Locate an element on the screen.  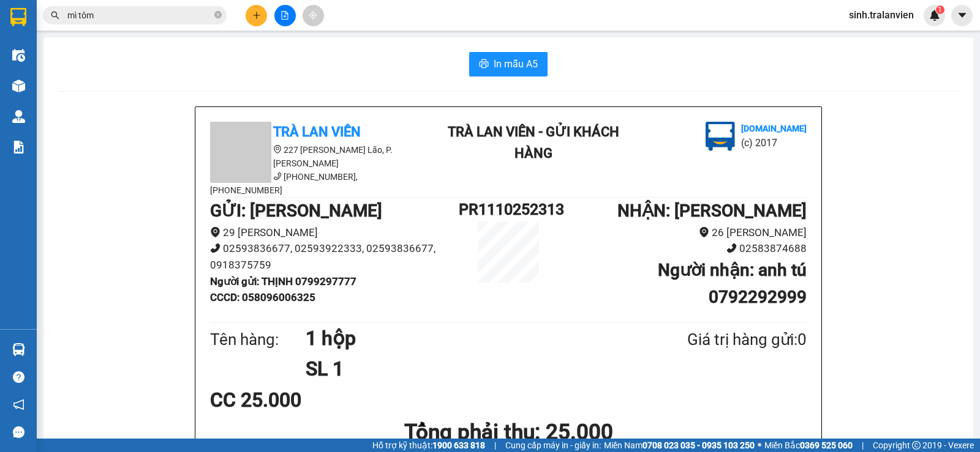
span: search is located at coordinates (55, 15).